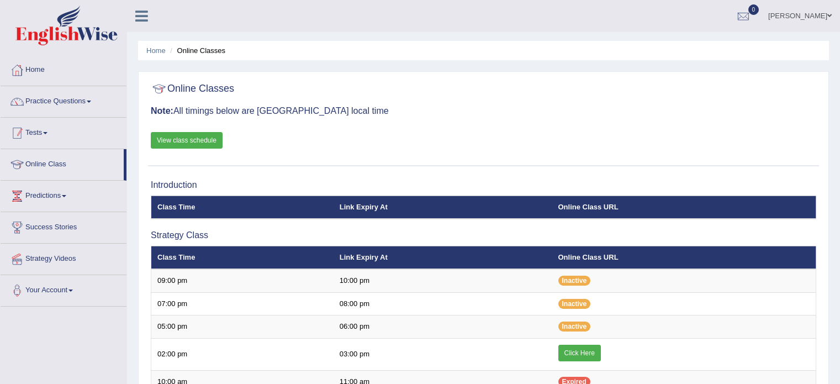  What do you see at coordinates (63, 194) in the screenshot?
I see `a: Predictions` at bounding box center [63, 194].